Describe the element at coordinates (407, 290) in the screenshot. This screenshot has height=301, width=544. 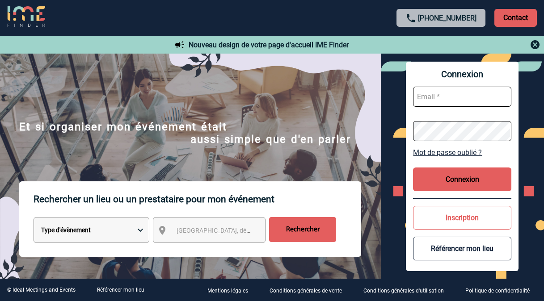
I see `a: Conditions générales d'utilisation` at that location.